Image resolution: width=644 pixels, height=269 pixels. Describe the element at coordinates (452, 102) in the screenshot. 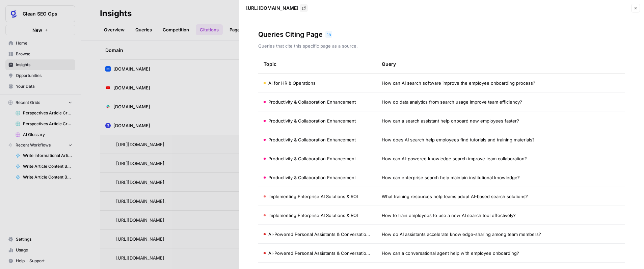

I see `span: How do data analytics from search usage improve team efficiency?` at that location.